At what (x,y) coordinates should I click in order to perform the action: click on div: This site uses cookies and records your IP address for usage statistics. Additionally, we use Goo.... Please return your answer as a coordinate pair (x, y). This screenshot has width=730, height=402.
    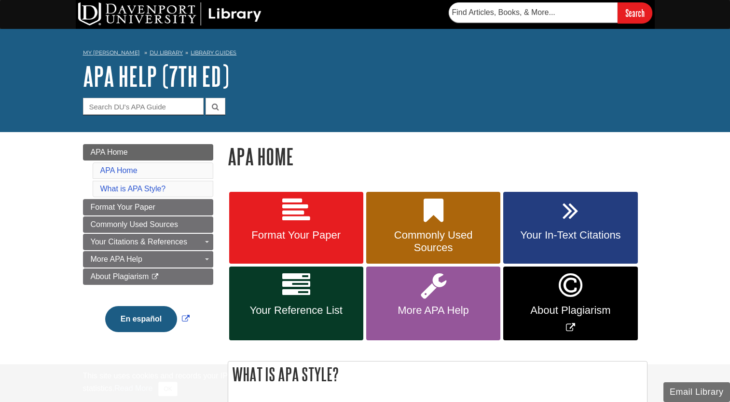
    Looking at the image, I should click on (365, 384).